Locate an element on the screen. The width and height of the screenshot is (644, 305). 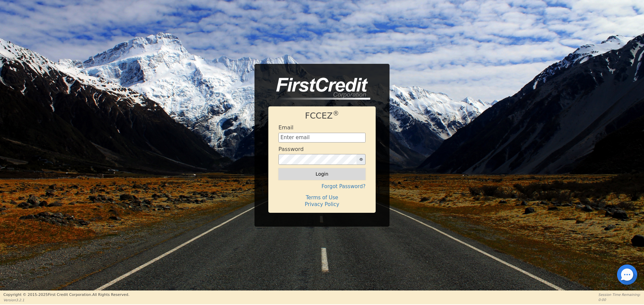
img: logo-CMu_cnol.png is located at coordinates (319, 89).